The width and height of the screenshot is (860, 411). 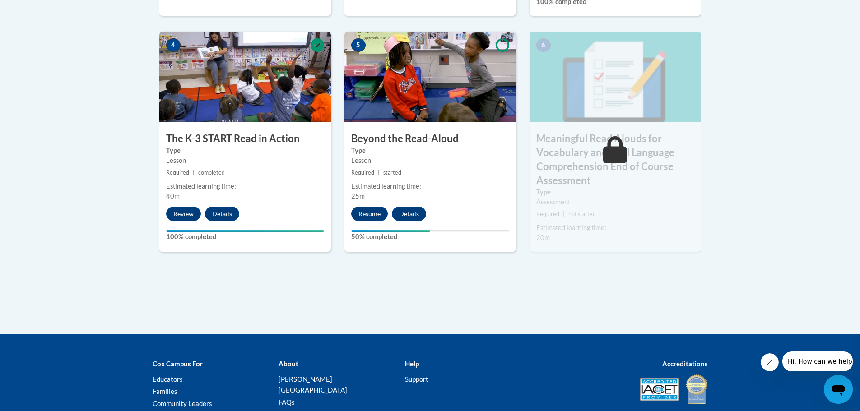 What do you see at coordinates (582, 214) in the screenshot?
I see `span: not started` at bounding box center [582, 214].